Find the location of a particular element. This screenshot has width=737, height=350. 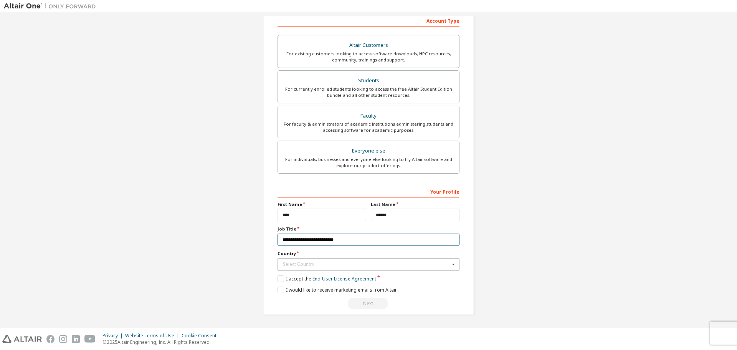

div: Select Country is located at coordinates (366, 264).